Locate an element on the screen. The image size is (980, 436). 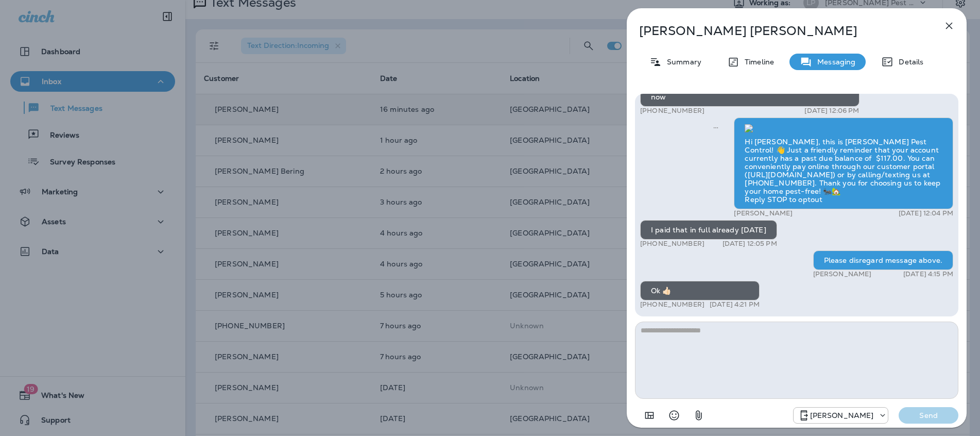
p: Summary is located at coordinates (681, 62).